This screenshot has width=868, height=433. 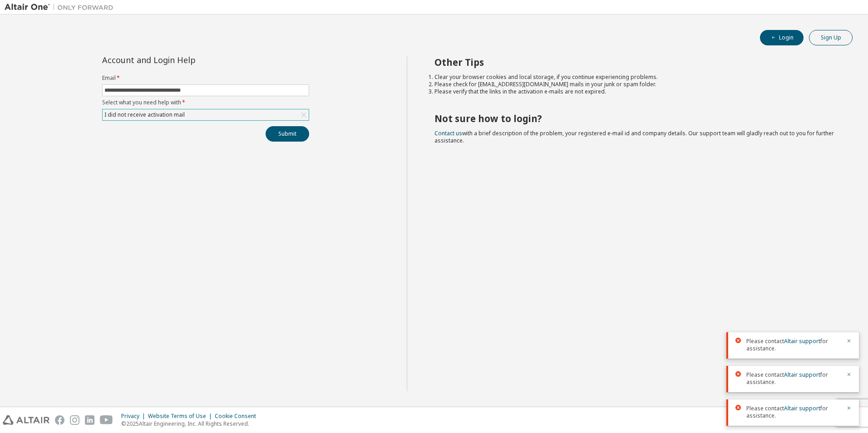 I want to click on button: Sign Up, so click(x=831, y=37).